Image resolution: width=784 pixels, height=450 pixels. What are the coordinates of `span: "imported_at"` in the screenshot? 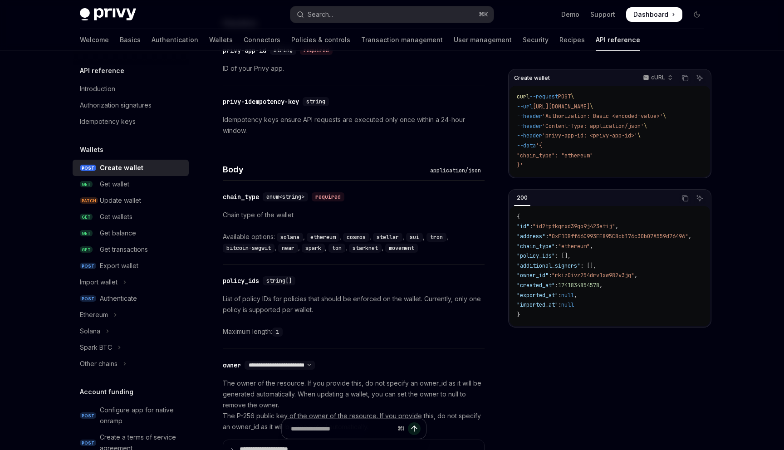 It's located at (537, 305).